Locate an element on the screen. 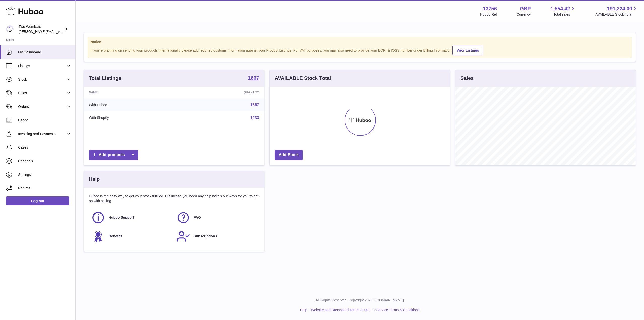 This screenshot has height=320, width=644. span: Stock is located at coordinates (42, 79).